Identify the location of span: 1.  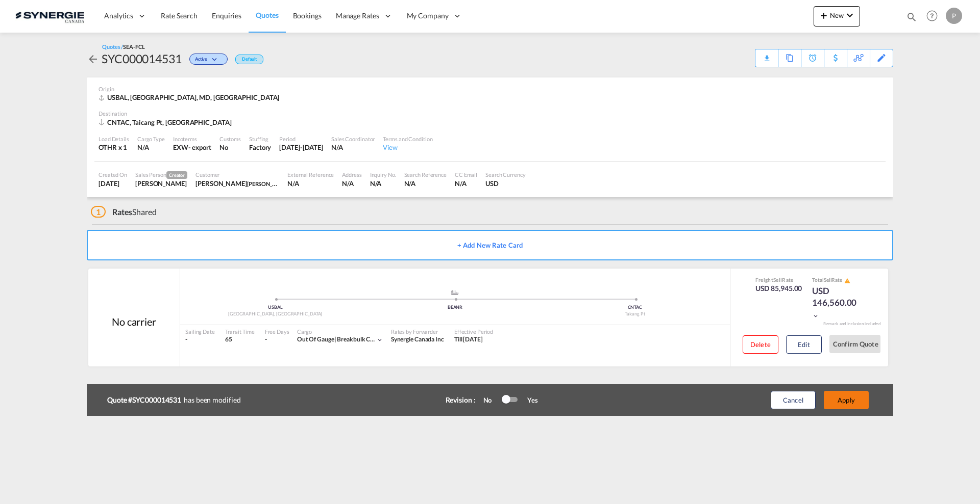
(98, 212).